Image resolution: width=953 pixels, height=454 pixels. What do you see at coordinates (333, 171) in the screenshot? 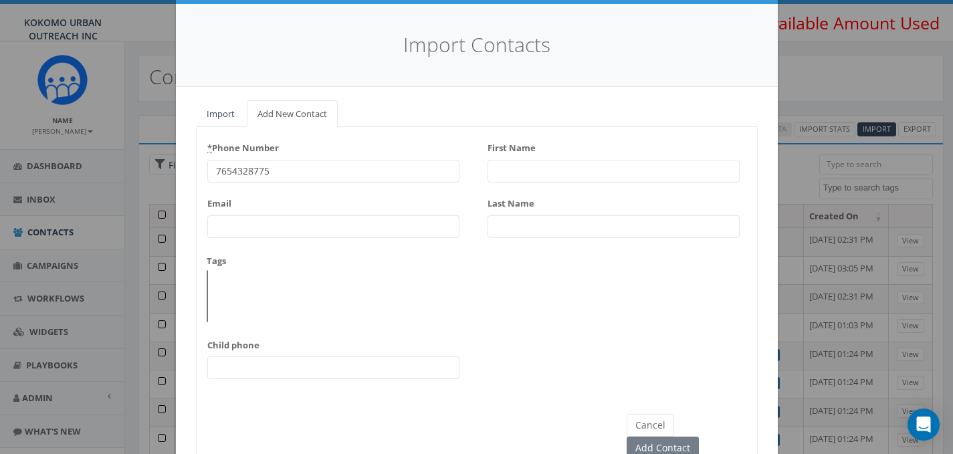
I see `input: +1 214-248-4342` at bounding box center [333, 171].